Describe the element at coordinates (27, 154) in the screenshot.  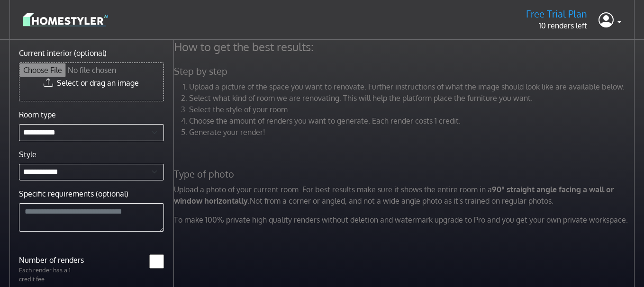
I see `label: Style` at that location.